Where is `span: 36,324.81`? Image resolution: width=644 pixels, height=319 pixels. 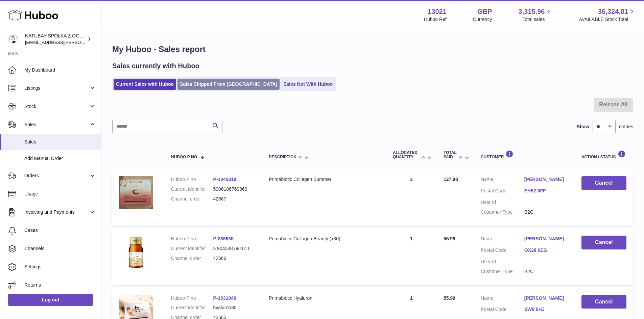 span: 36,324.81 is located at coordinates (613, 12).